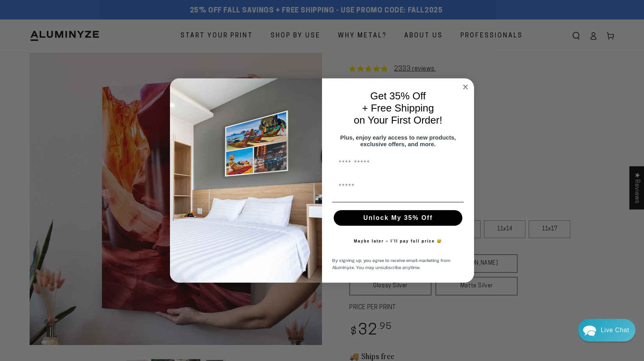  Describe the element at coordinates (398, 108) in the screenshot. I see `span: + Free Shipping` at that location.